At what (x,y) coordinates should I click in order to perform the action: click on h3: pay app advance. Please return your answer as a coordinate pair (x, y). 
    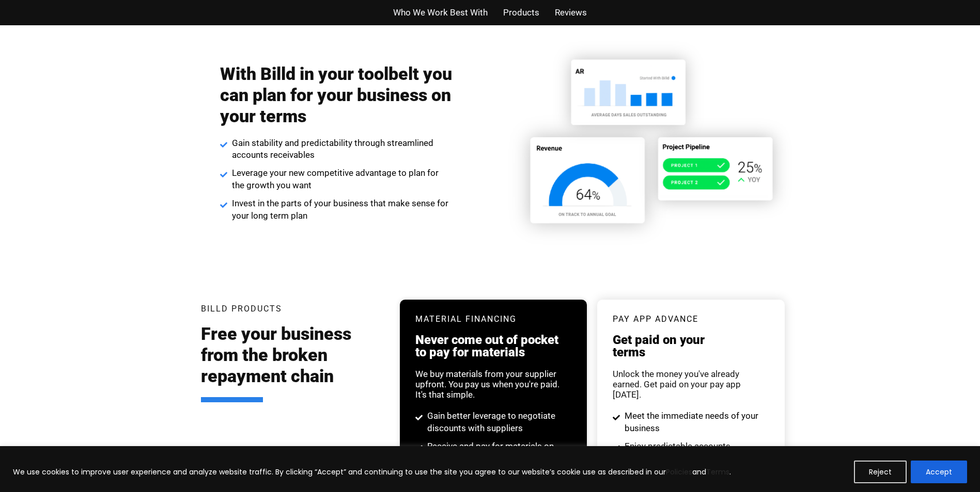
    Looking at the image, I should click on (690, 319).